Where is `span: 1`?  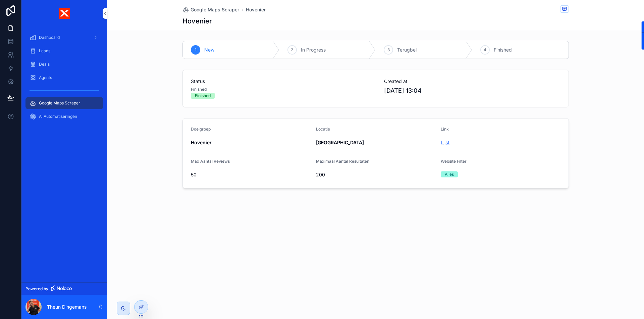 span: 1 is located at coordinates (196, 50).